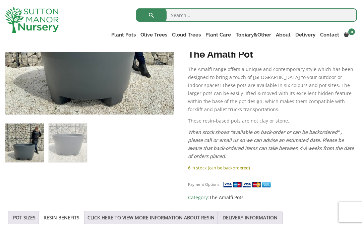 The image size is (362, 227). What do you see at coordinates (24, 218) in the screenshot?
I see `a: POT SIZES` at bounding box center [24, 218].